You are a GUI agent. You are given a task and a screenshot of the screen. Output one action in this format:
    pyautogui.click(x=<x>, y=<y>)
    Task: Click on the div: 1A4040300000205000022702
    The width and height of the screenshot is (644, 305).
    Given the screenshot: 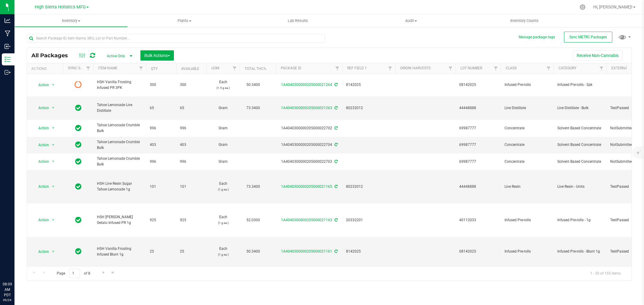 What is the action you would take?
    pyautogui.click(x=309, y=128)
    